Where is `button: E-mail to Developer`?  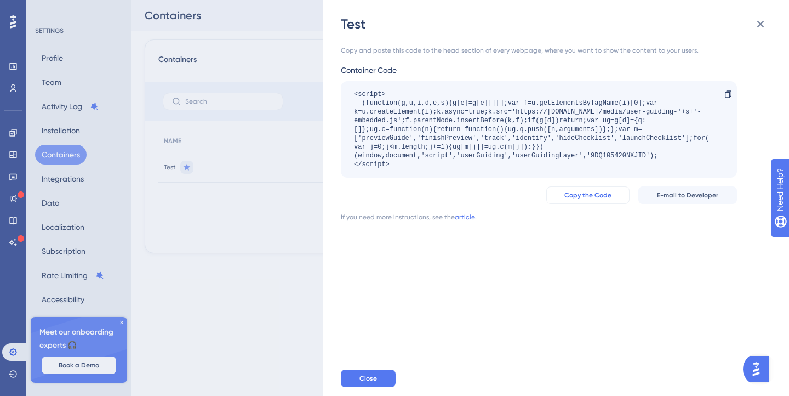 button: E-mail to Developer is located at coordinates (688, 195).